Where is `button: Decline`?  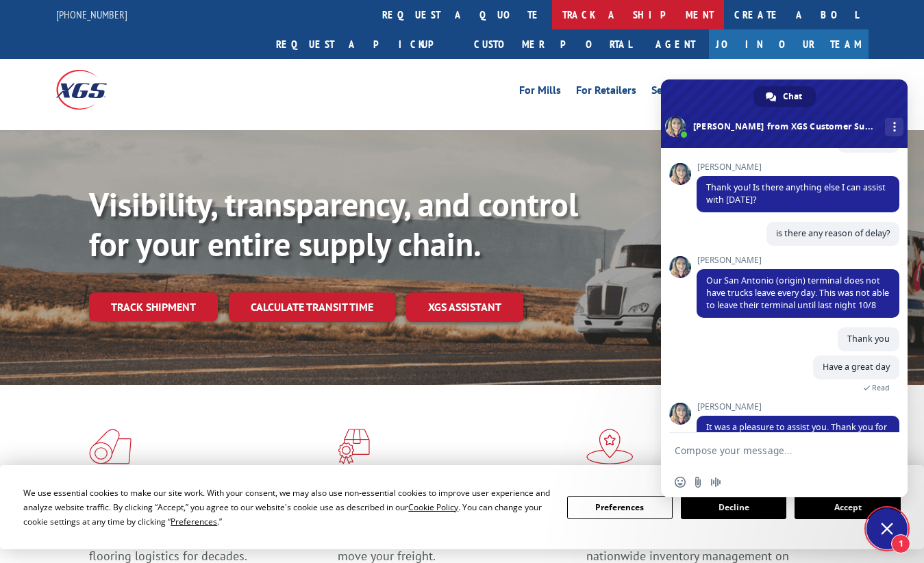 button: Decline is located at coordinates (734, 508).